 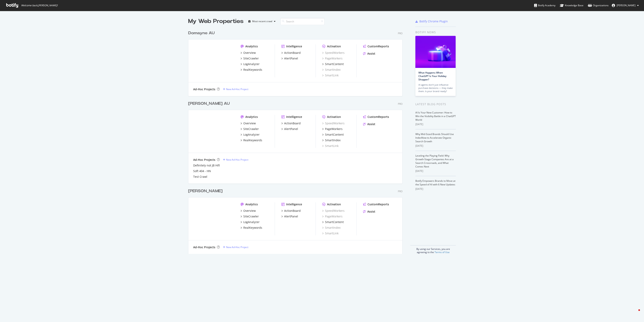 What do you see at coordinates (545, 5) in the screenshot?
I see `div: Botify Academy` at bounding box center [545, 5].